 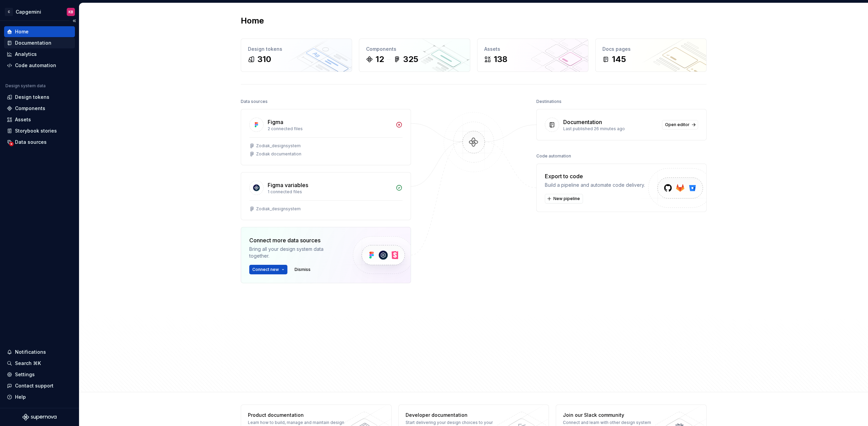 What do you see at coordinates (330, 192) in the screenshot?
I see `div: 1 connected files` at bounding box center [330, 192].